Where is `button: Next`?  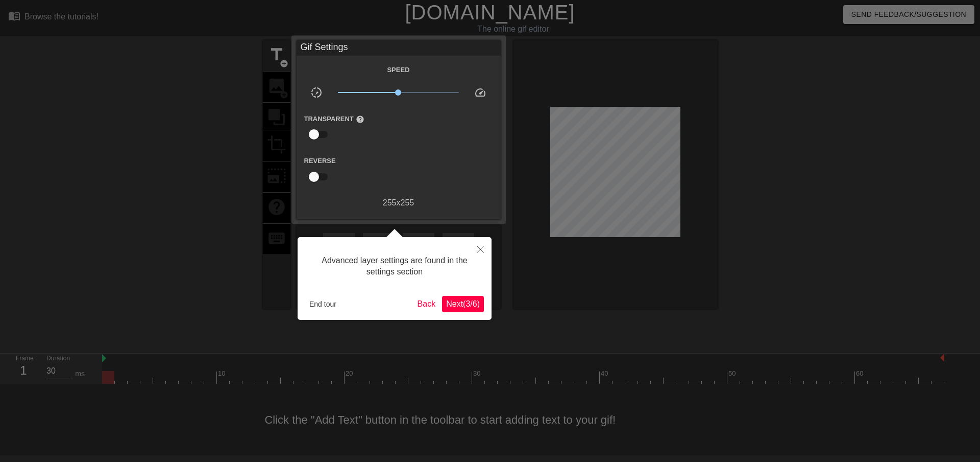
button: Next is located at coordinates (463, 304).